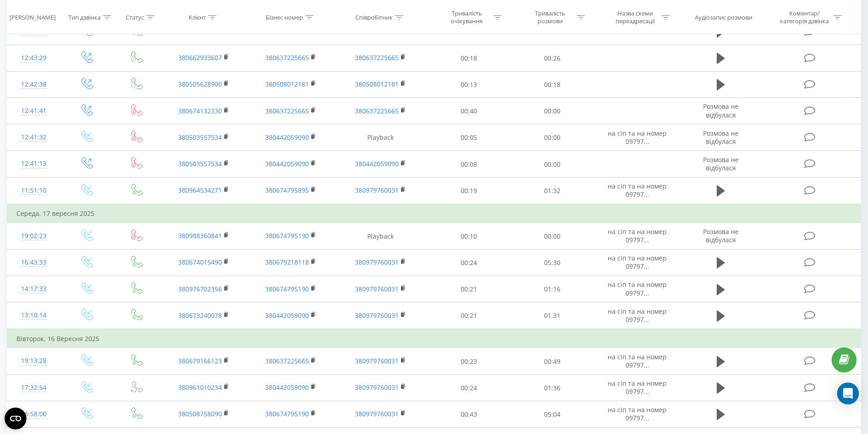  What do you see at coordinates (200, 236) in the screenshot?
I see `font: 380988360841` at bounding box center [200, 236].